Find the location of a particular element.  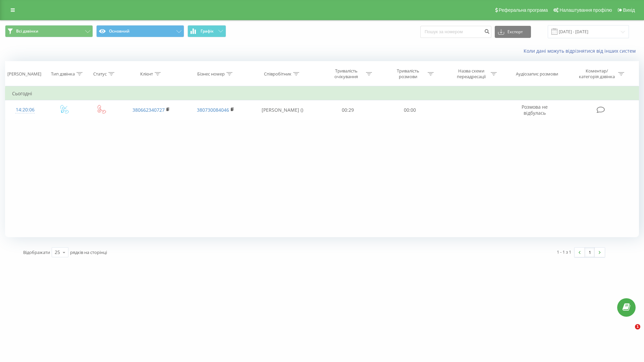

div: Коментар/категорія дзвінка is located at coordinates (597, 74).